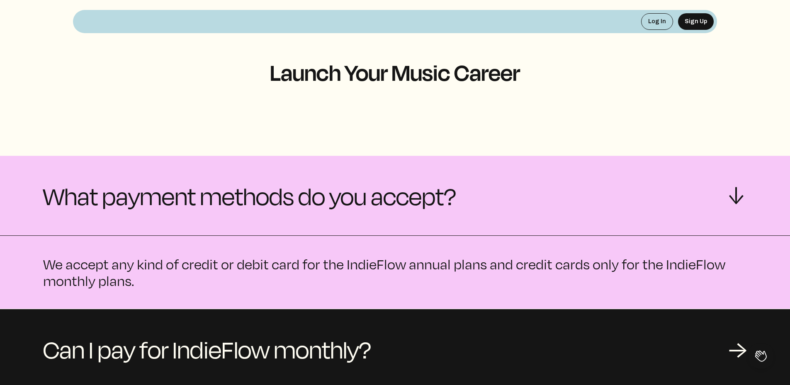  What do you see at coordinates (395, 272) in the screenshot?
I see `p: We accept any kind of credit or debit card for the IndieFlow annual plans and credit cards only f...` at bounding box center [395, 272].